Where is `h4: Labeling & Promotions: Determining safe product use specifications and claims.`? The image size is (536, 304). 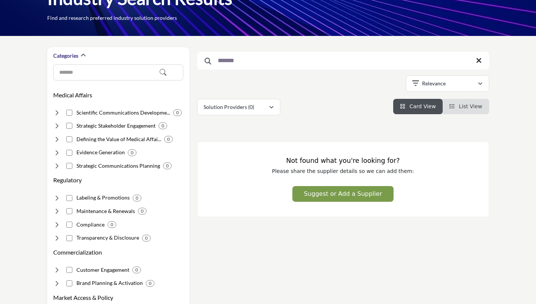 h4: Labeling & Promotions: Determining safe product use specifications and claims. is located at coordinates (103, 198).